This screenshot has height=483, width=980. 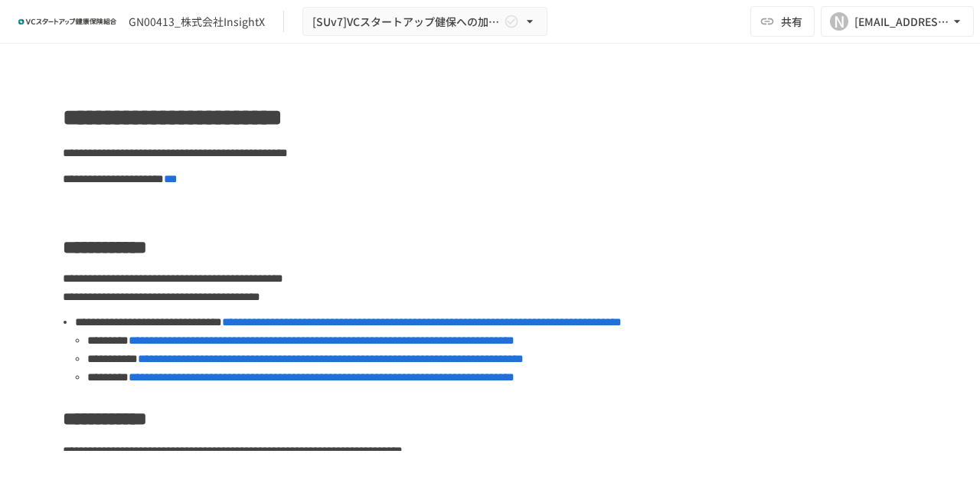 What do you see at coordinates (407, 22) in the screenshot?
I see `span: [SUv7]VCスタートアップ健保への加入申請手続き` at bounding box center [407, 22].